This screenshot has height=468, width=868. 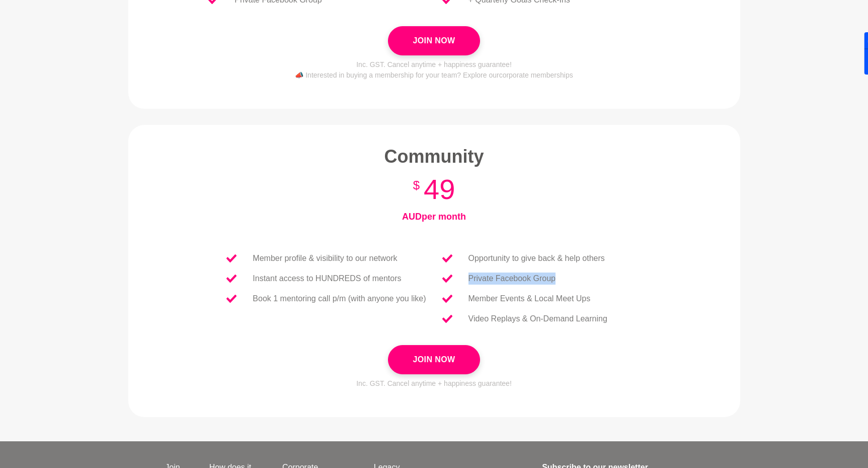 I want to click on p: Video Replays & On-Demand Learning, so click(x=538, y=318).